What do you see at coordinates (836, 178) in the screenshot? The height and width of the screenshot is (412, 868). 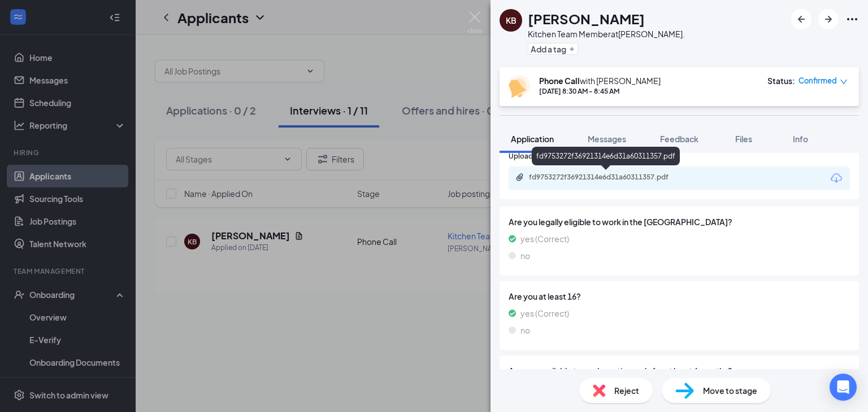 I see `svg: Download` at bounding box center [836, 178].